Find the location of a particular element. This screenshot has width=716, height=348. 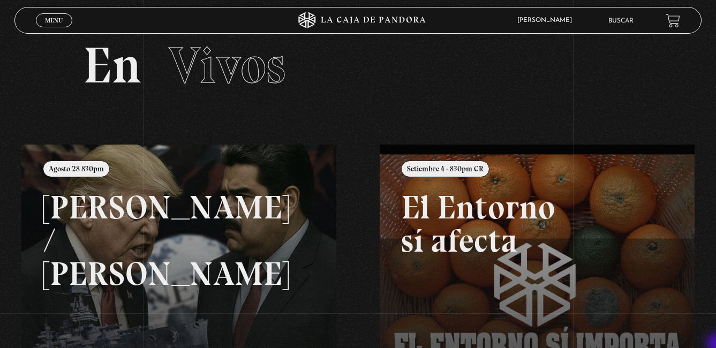

span: Vivos is located at coordinates (227, 65).